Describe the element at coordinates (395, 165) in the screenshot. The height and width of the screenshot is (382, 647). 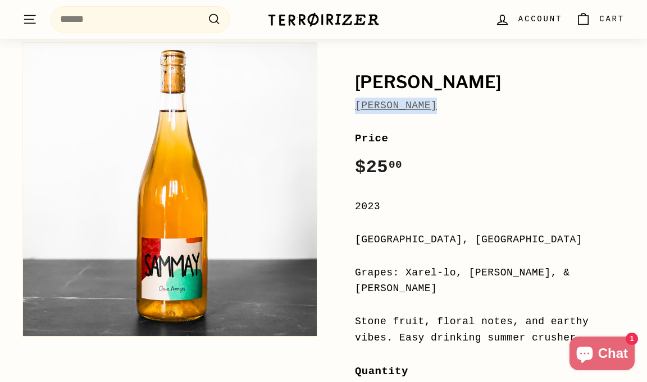
I see `sup: 00` at that location.